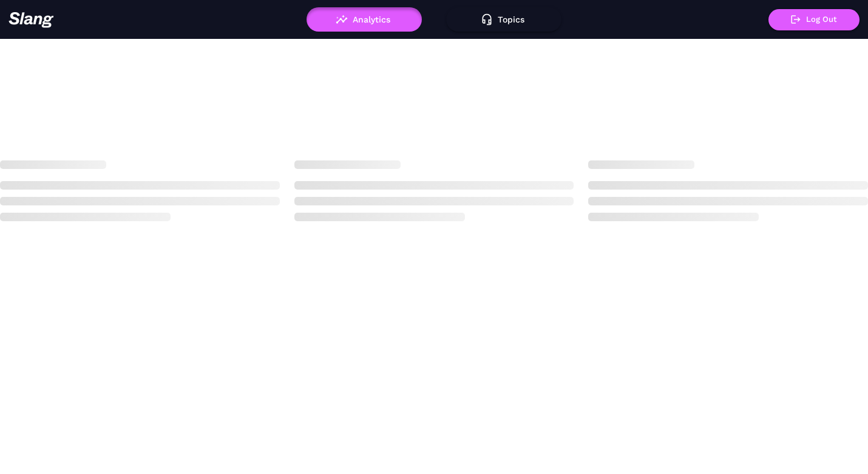 Image resolution: width=868 pixels, height=474 pixels. I want to click on a: Topics, so click(503, 19).